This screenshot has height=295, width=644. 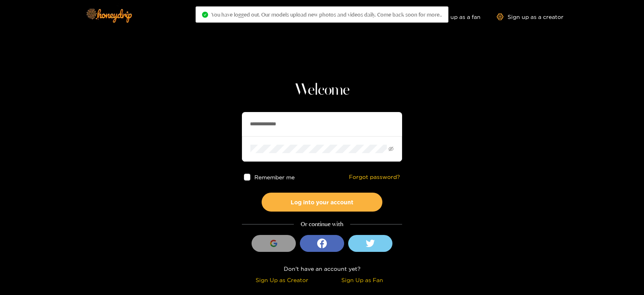 I want to click on a: Sign up as a fan, so click(x=453, y=17).